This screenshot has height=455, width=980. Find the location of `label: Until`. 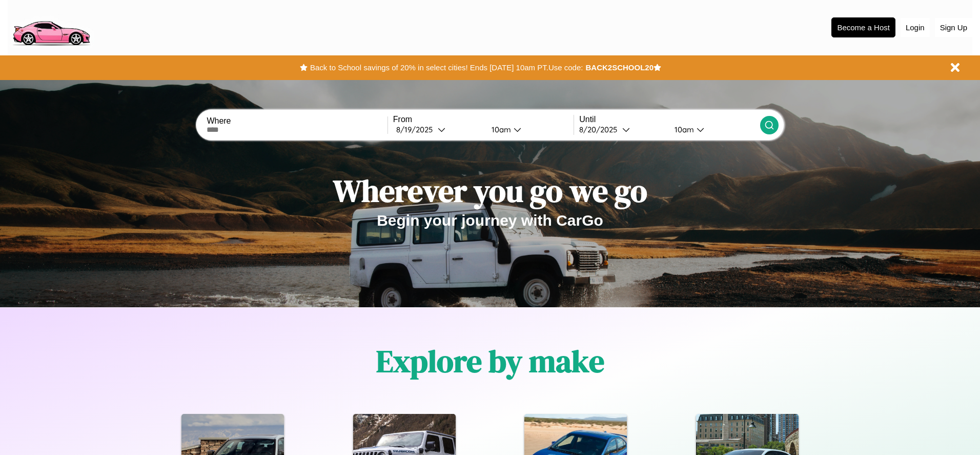

label: Until is located at coordinates (669, 120).